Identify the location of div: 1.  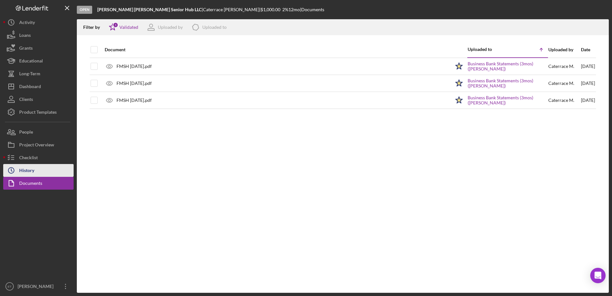
(115, 25).